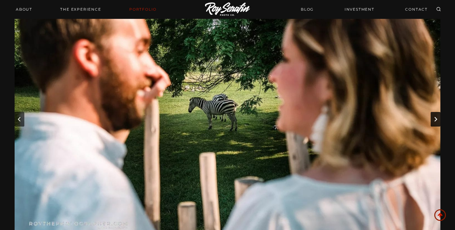  Describe the element at coordinates (417, 9) in the screenshot. I see `a: CONTACT` at that location.